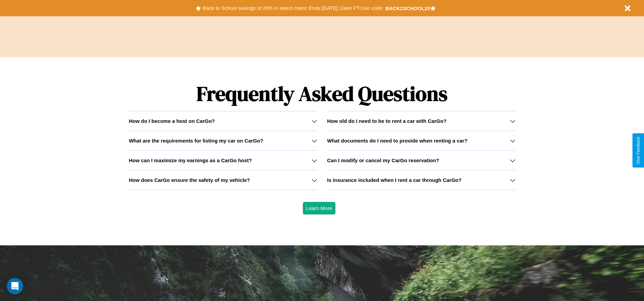 The height and width of the screenshot is (301, 644). What do you see at coordinates (395, 180) in the screenshot?
I see `h3: Is insurance included when I rent a car through CarGo?` at bounding box center [395, 180].